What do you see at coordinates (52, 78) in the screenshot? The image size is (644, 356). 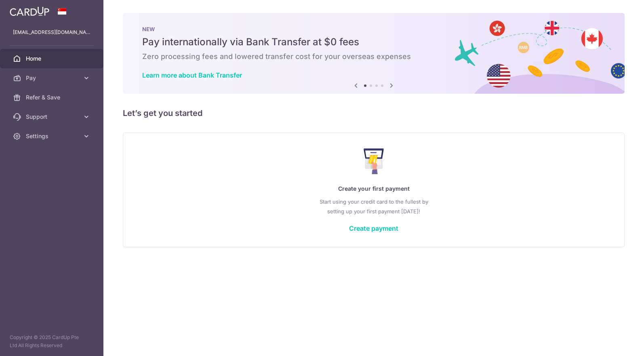 I see `span: Pay` at bounding box center [52, 78].